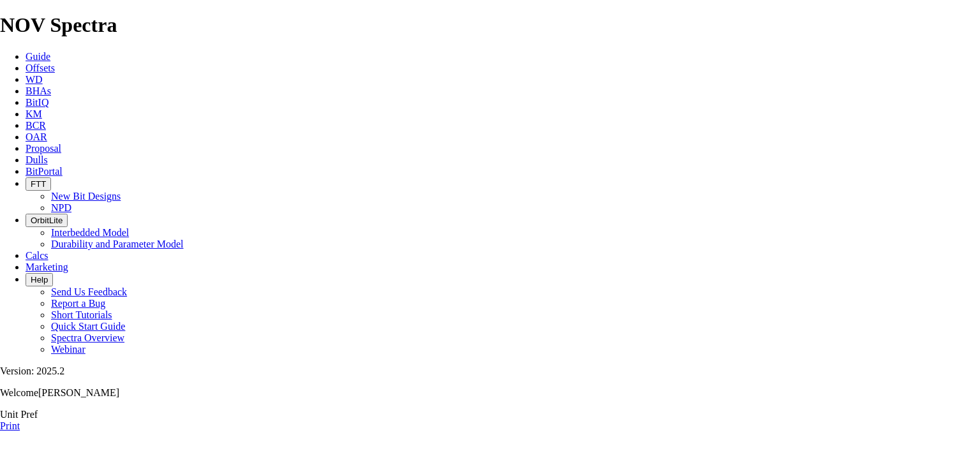 The height and width of the screenshot is (465, 980). Describe the element at coordinates (37, 102) in the screenshot. I see `a: BitIQ` at that location.